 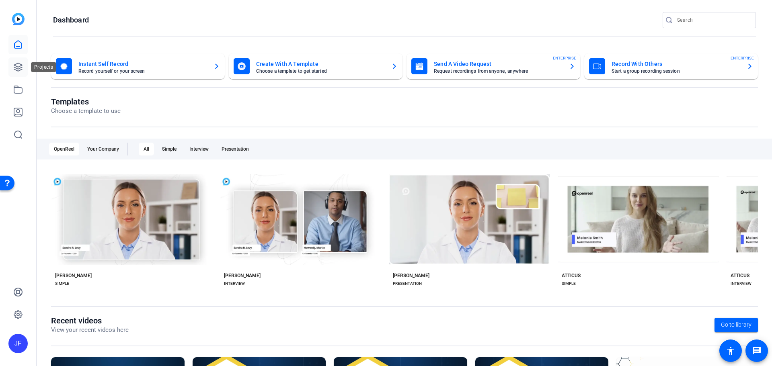 I want to click on mat-icon: message, so click(x=757, y=351).